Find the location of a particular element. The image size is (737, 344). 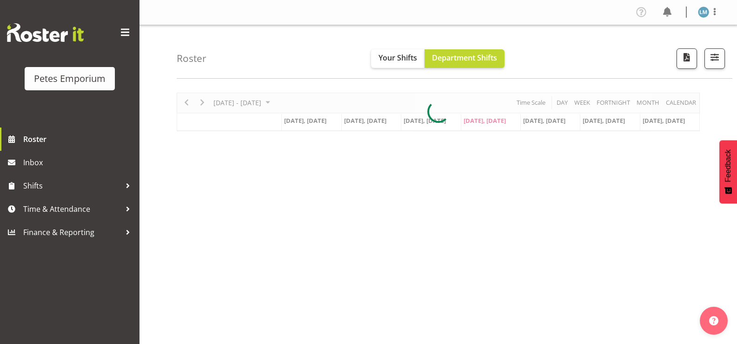

span: Time & Attendance is located at coordinates (72, 209).